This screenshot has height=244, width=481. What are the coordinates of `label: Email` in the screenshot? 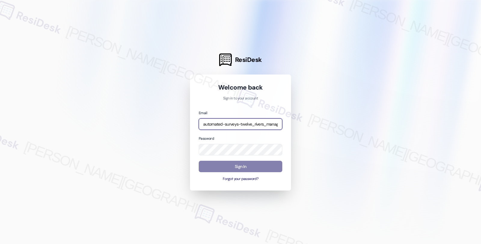 It's located at (203, 113).